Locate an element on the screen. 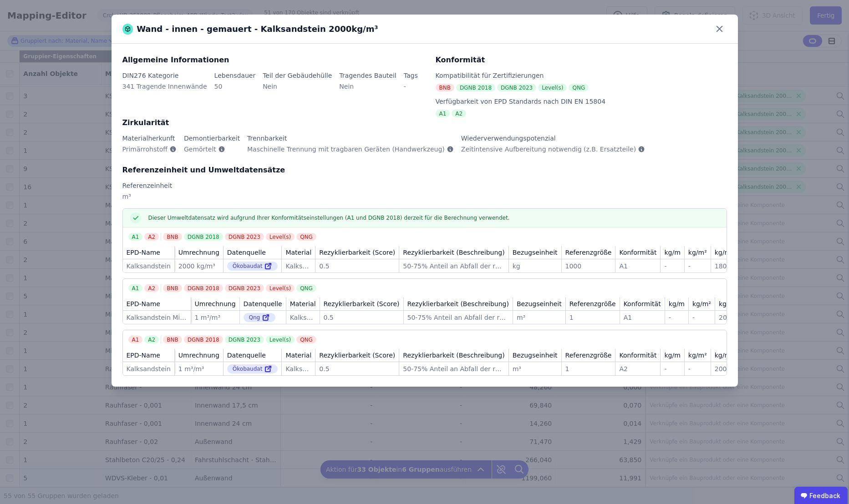  span: Primärrohstoff is located at coordinates (144, 149).